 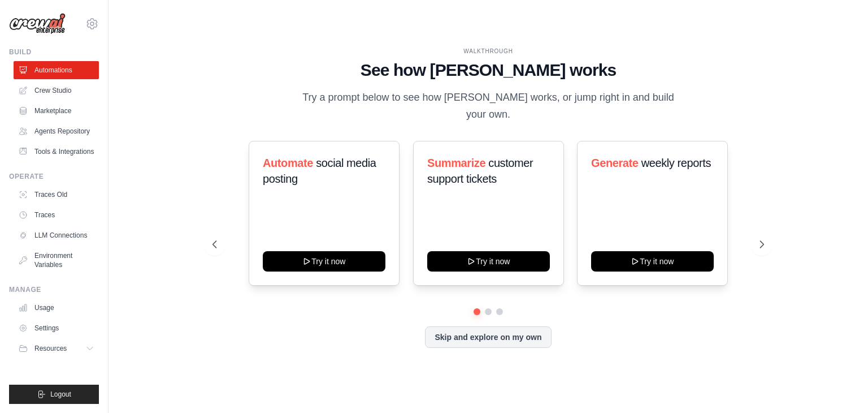 I want to click on a: Automations, so click(x=56, y=70).